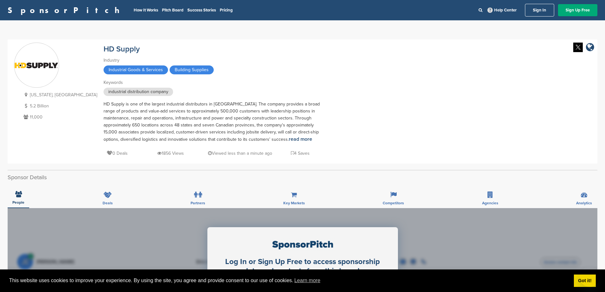  I want to click on p: 0 Deals, so click(117, 153).